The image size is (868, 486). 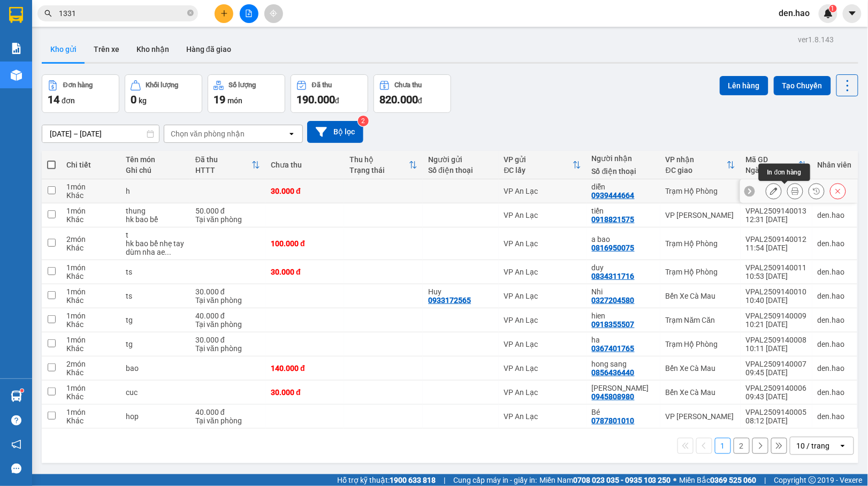 What do you see at coordinates (227, 348) in the screenshot?
I see `div: Tại văn phòng` at bounding box center [227, 348].